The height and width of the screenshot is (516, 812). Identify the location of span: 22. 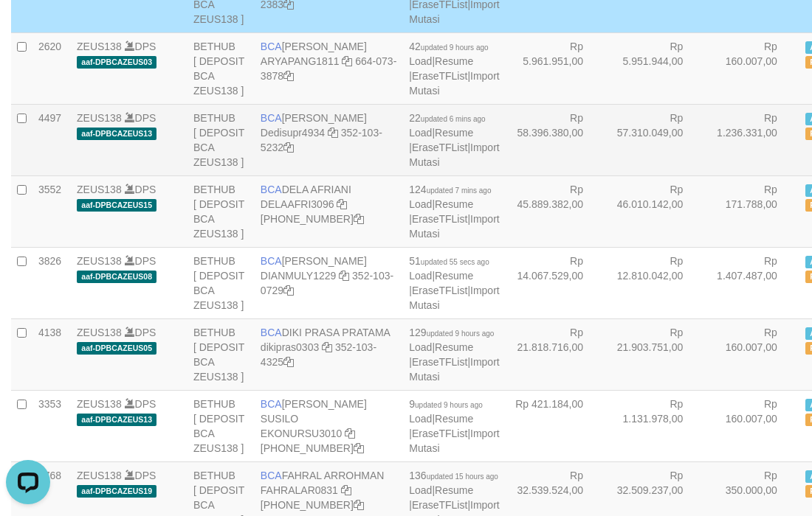
(446, 118).